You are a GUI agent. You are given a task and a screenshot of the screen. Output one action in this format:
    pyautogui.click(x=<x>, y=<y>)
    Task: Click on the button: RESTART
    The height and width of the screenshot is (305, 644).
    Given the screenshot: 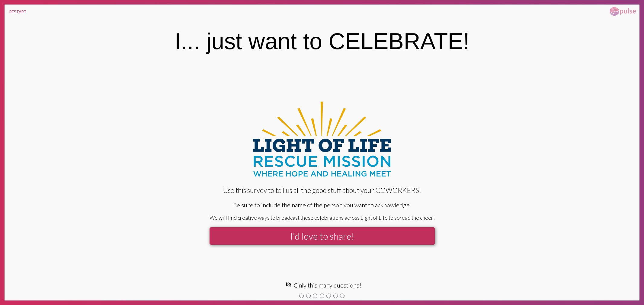 What is the action you would take?
    pyautogui.click(x=18, y=12)
    